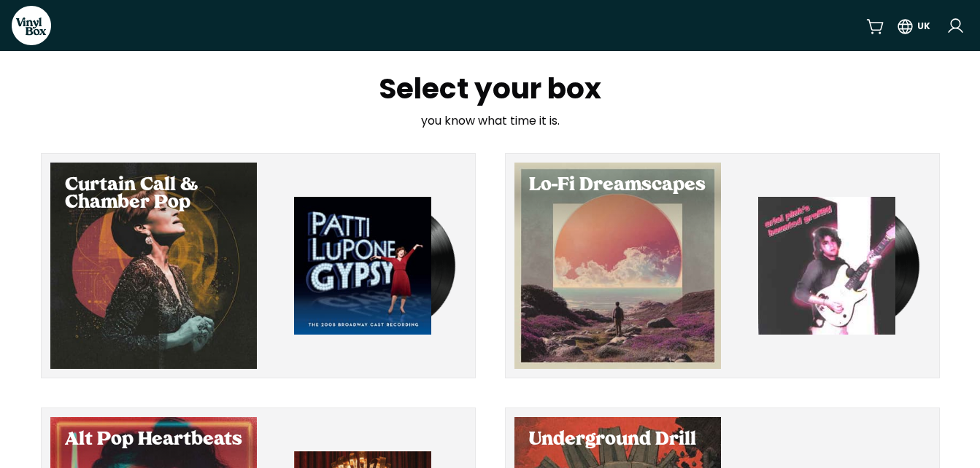 The width and height of the screenshot is (980, 468). What do you see at coordinates (153, 440) in the screenshot?
I see `h2: Alt Pop Heartbeats` at bounding box center [153, 440].